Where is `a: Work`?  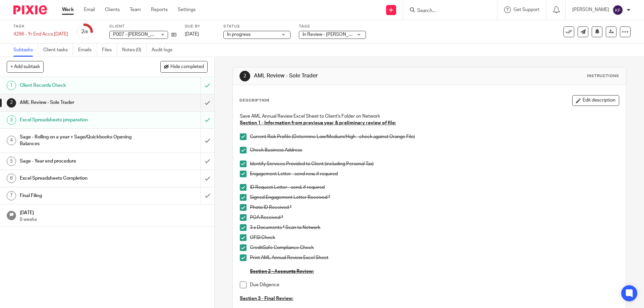
a: Work is located at coordinates (68, 10).